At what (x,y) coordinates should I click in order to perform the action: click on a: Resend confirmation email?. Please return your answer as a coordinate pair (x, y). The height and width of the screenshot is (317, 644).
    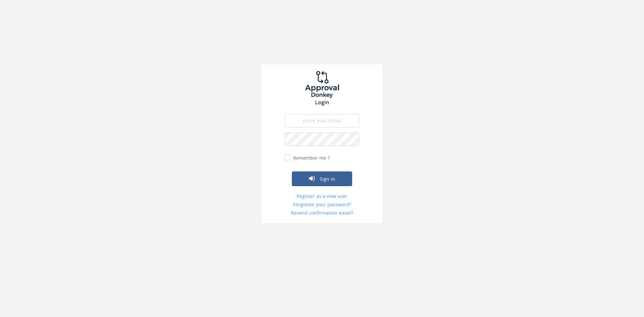
    Looking at the image, I should click on (322, 213).